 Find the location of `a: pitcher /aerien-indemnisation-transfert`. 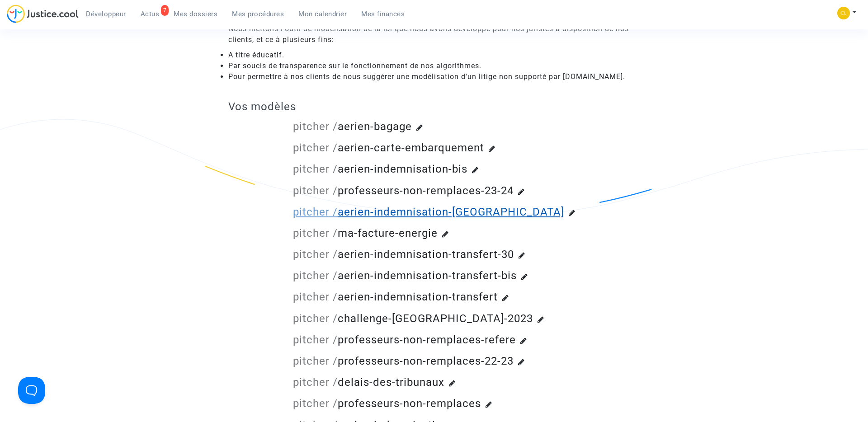

a: pitcher /aerien-indemnisation-transfert is located at coordinates (395, 297).